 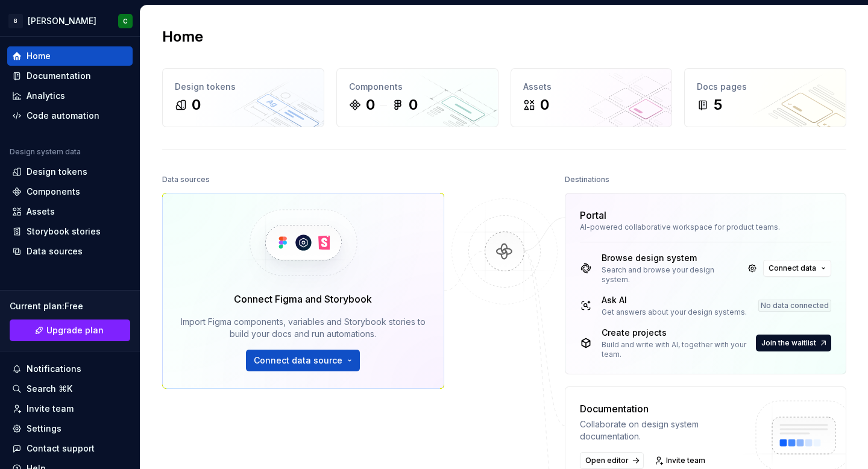 I want to click on h2: Home, so click(x=183, y=37).